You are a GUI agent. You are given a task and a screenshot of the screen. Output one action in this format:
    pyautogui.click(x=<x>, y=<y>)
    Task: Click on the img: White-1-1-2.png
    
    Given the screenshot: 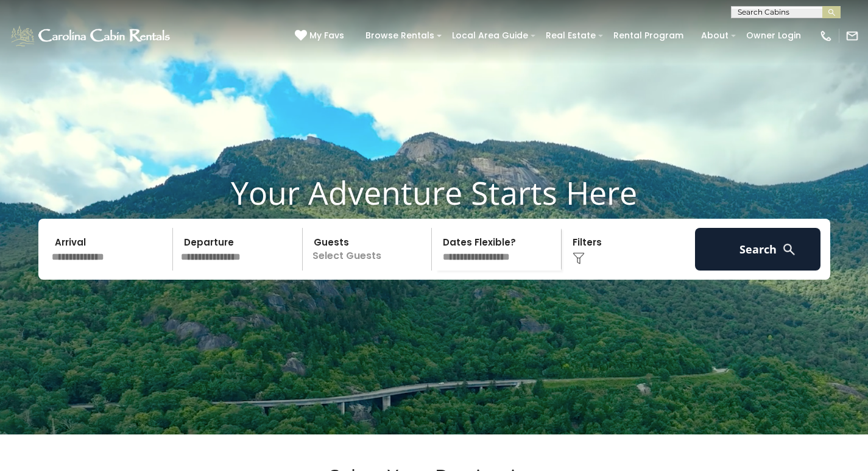 What is the action you would take?
    pyautogui.click(x=92, y=36)
    